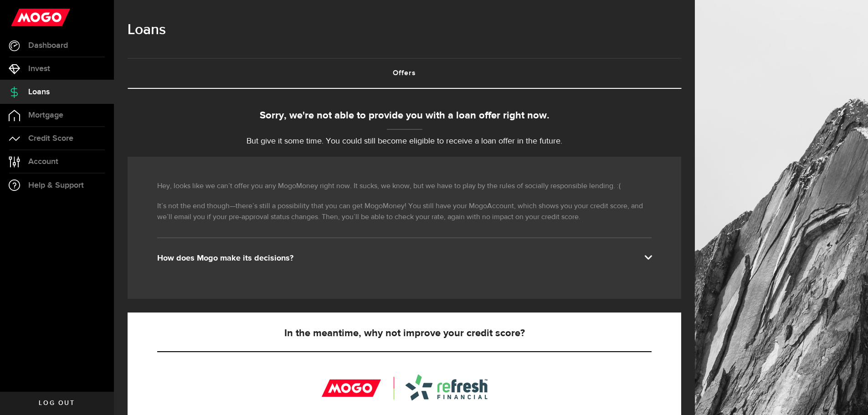  Describe the element at coordinates (404, 212) in the screenshot. I see `p: It’s not the end though—there’s still a possibility that you can get MogoMoney! You still have yo...` at that location.